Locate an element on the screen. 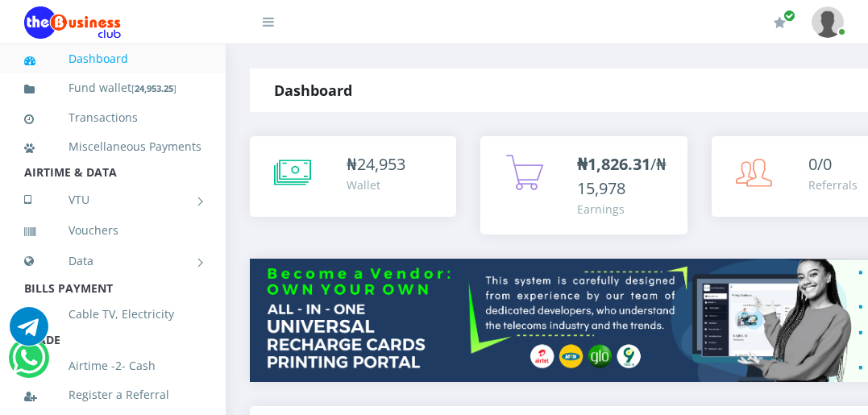 This screenshot has width=868, height=415. a: Dashboard is located at coordinates (113, 59).